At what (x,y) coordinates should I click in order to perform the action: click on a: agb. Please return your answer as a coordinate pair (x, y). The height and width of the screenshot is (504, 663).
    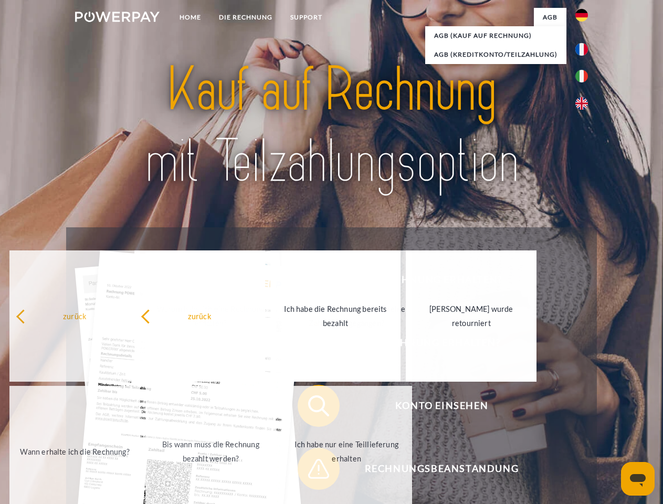
    Looking at the image, I should click on (550, 17).